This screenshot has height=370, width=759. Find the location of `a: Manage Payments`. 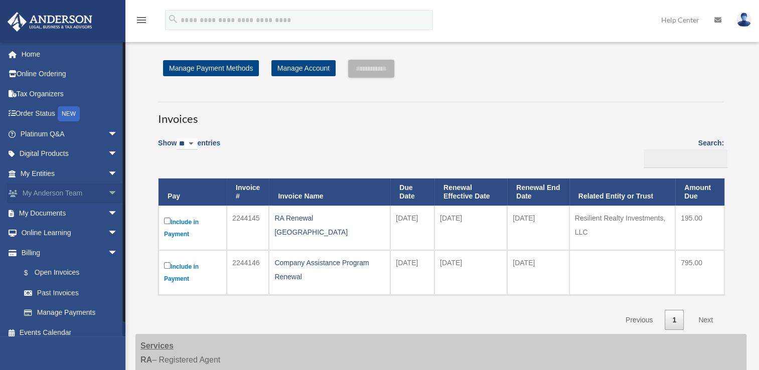

a: Manage Payments is located at coordinates (71, 313).